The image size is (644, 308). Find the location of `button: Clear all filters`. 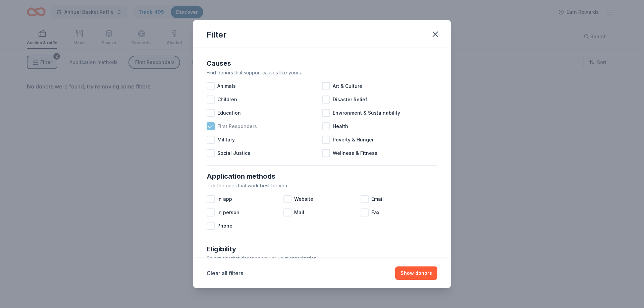

button: Clear all filters is located at coordinates (225, 273).